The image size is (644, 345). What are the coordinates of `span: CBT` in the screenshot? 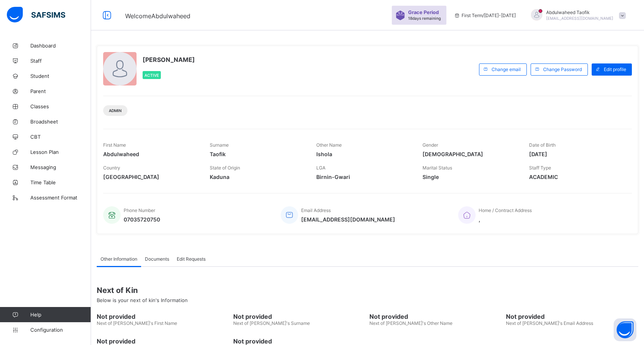 It's located at (61, 137).